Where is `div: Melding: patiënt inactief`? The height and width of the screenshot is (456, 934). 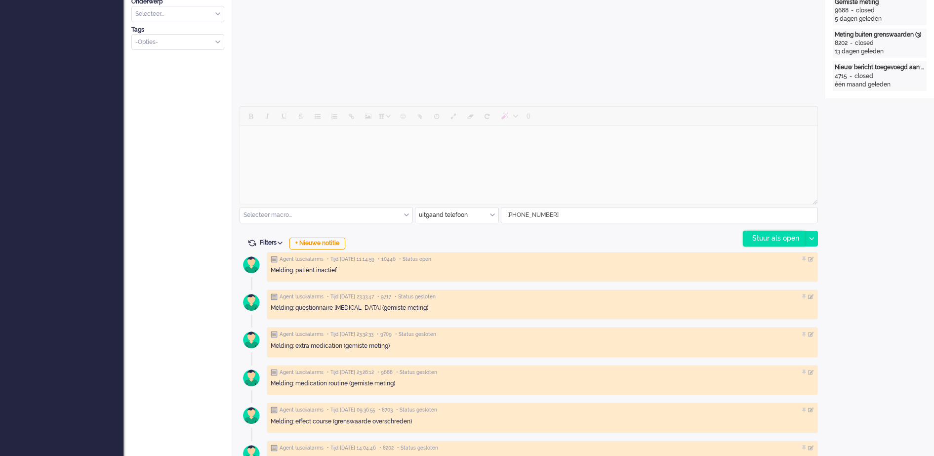 div: Melding: patiënt inactief is located at coordinates (543, 270).